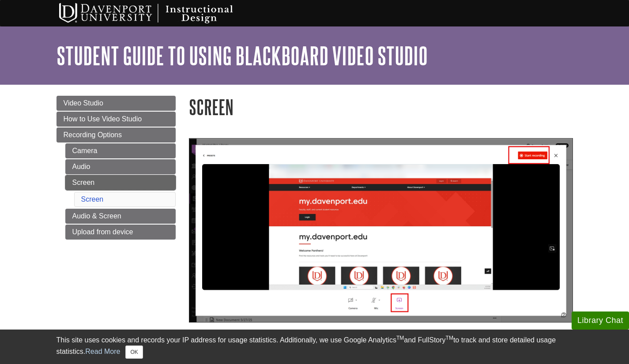 This screenshot has width=629, height=364. I want to click on a: Recording Options, so click(116, 135).